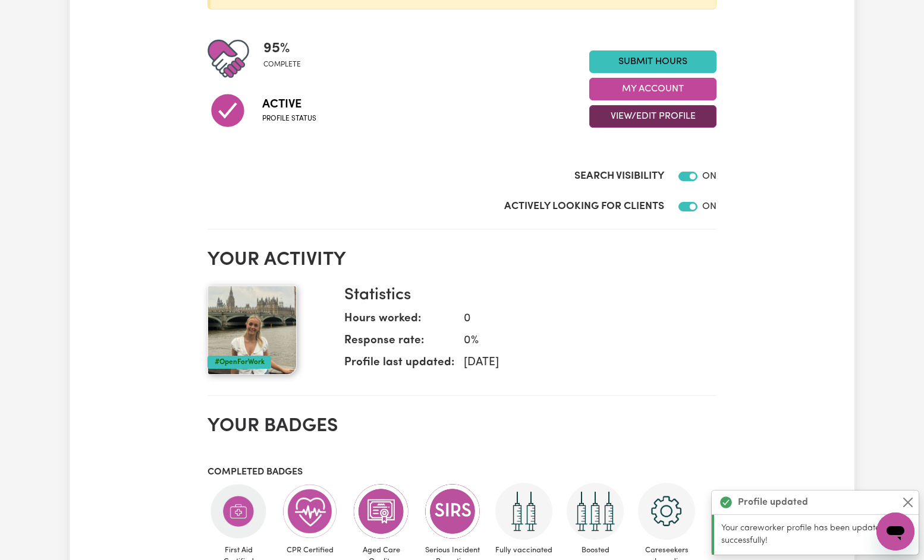  What do you see at coordinates (580, 319) in the screenshot?
I see `dd: 0` at bounding box center [580, 319].